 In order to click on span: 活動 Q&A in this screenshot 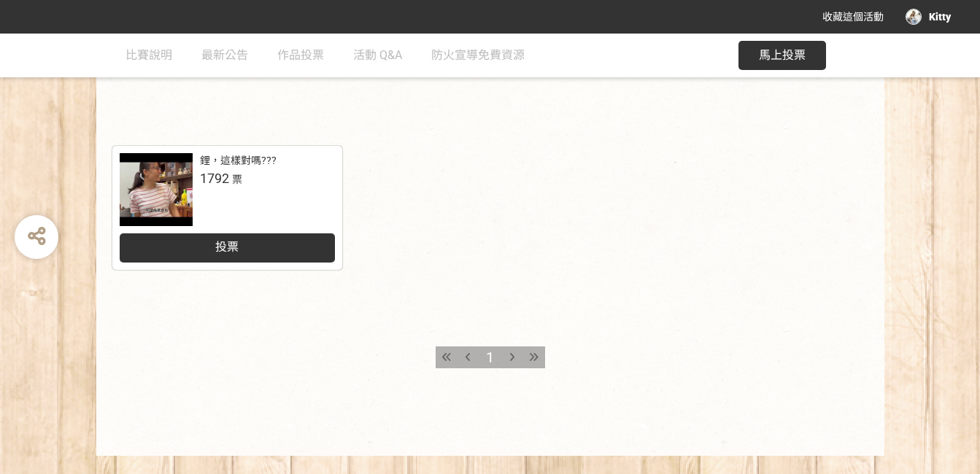, I will do `click(378, 55)`.